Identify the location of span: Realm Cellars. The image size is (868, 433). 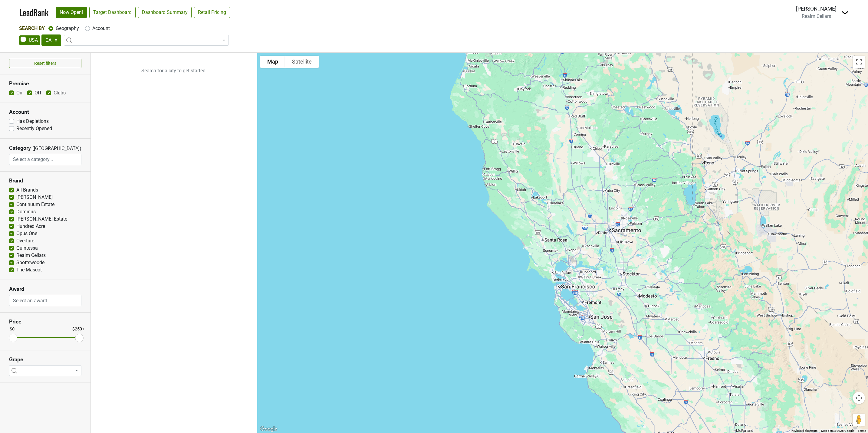
(817, 16).